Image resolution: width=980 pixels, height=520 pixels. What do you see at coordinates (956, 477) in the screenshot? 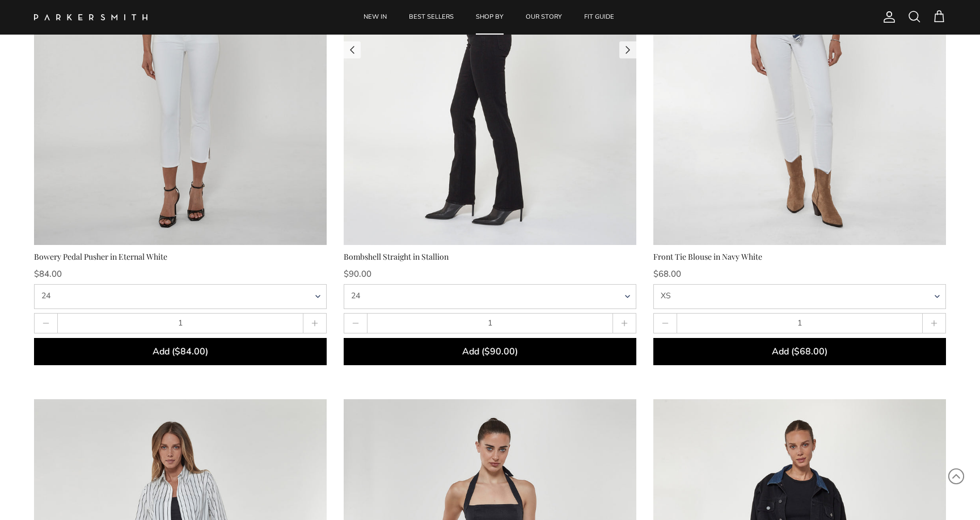
I see `svg: Scroll to Top` at bounding box center [956, 477].